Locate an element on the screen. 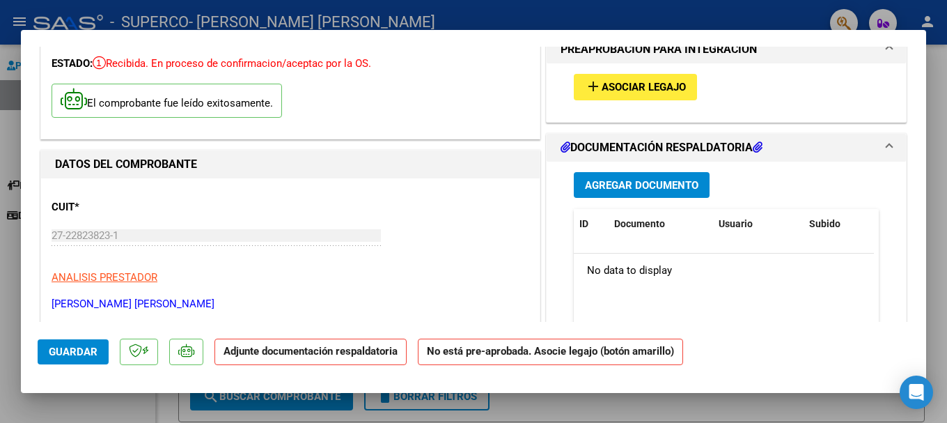 This screenshot has width=947, height=423. span: Agregar Documento is located at coordinates (641, 185).